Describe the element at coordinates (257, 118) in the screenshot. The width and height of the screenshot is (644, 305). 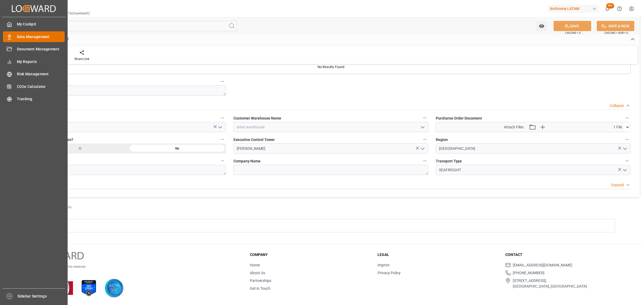
I see `span: Customer Warehouse Name` at that location.